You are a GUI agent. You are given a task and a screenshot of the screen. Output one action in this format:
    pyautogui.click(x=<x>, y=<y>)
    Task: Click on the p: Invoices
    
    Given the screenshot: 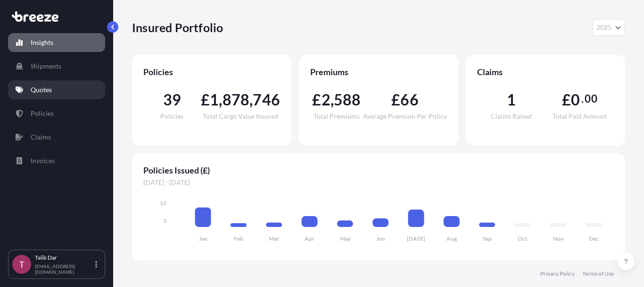 What is the action you would take?
    pyautogui.click(x=42, y=161)
    